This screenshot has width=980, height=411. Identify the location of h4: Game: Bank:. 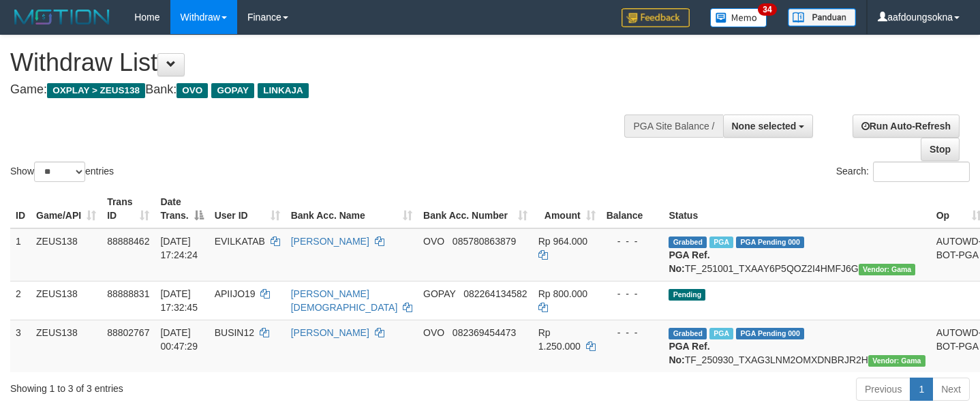
(326, 90).